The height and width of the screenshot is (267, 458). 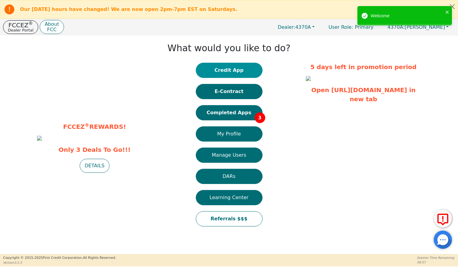 I want to click on a: AboutFCC, so click(x=51, y=27).